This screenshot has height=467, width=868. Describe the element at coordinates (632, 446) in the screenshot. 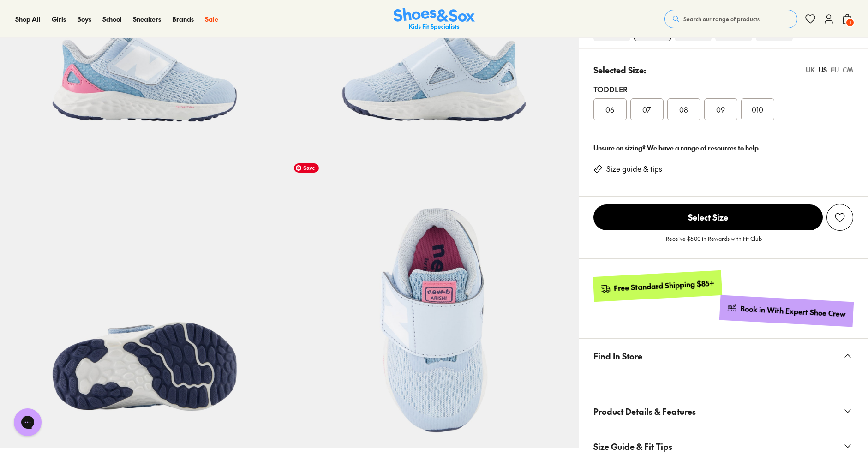

I see `span: Size Guide & Fit Tips` at that location.